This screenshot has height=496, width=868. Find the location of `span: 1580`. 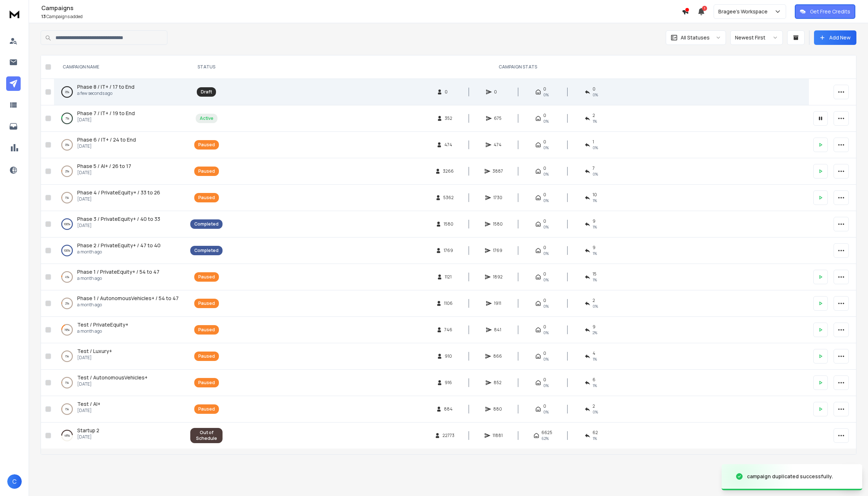

span: 1580 is located at coordinates (498, 224).